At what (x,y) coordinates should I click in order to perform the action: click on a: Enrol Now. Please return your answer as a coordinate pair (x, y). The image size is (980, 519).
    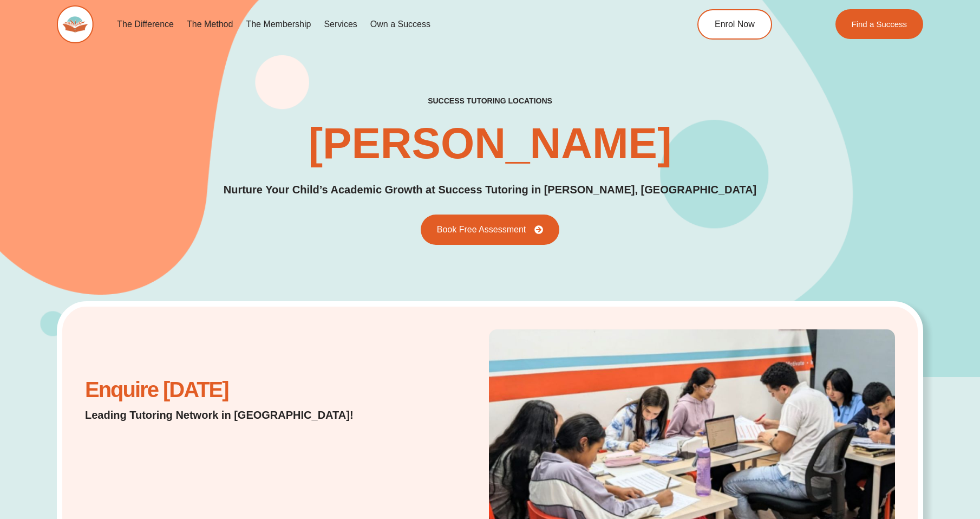
    Looking at the image, I should click on (735, 24).